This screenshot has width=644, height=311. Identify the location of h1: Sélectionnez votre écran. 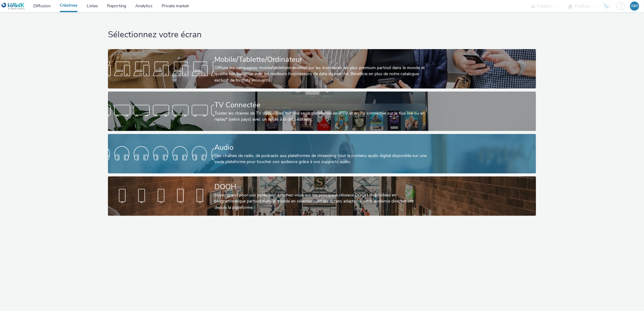
(322, 35).